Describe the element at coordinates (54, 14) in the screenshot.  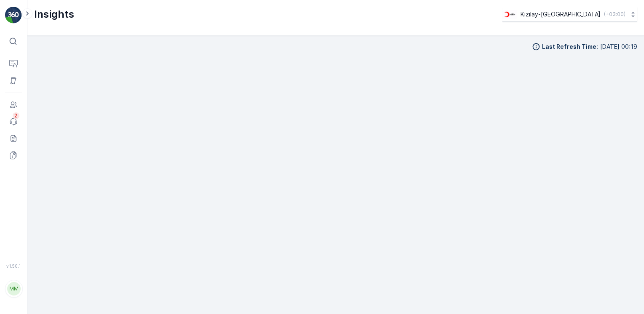
I see `p: Insights` at that location.